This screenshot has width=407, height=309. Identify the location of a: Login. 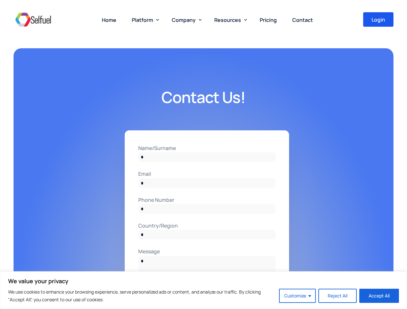
(378, 19).